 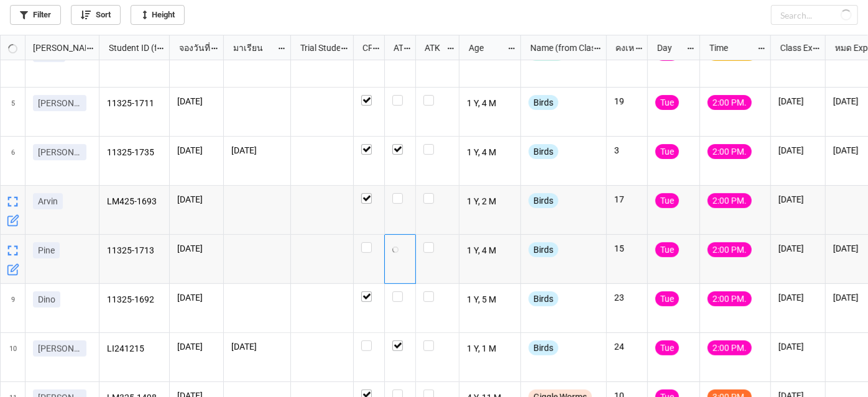 What do you see at coordinates (558, 48) in the screenshot?
I see `div: Name (from Class)` at bounding box center [558, 48].